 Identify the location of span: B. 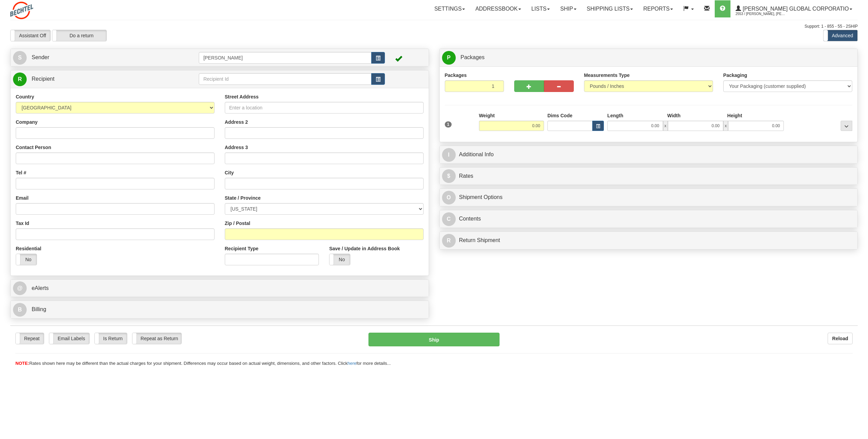
(20, 310).